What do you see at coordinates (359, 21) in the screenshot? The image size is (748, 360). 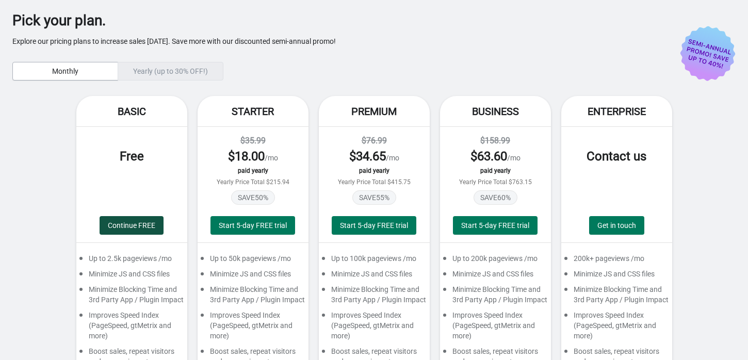 I see `div: Pick your plan.` at bounding box center [359, 21].